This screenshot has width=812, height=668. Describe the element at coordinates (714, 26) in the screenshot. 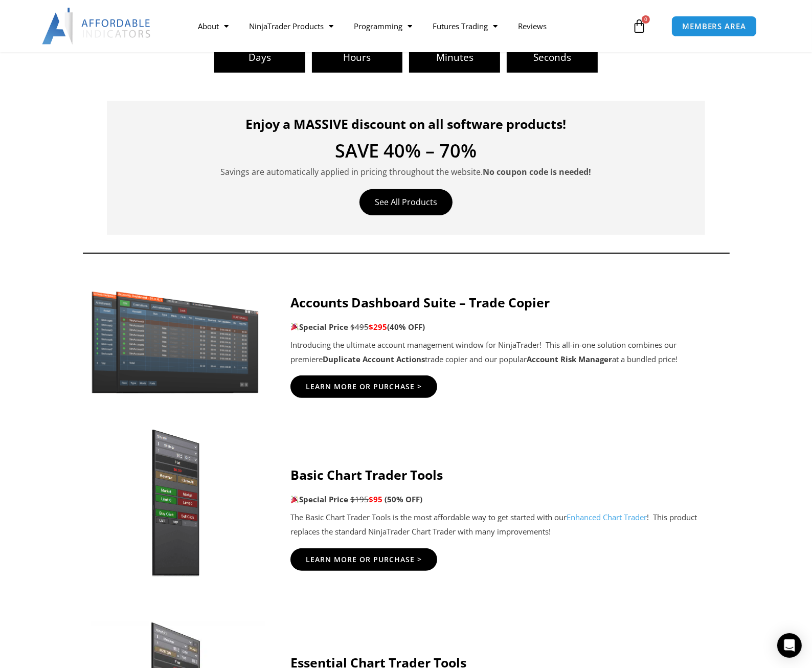

I see `span: MEMBERS AREA` at that location.